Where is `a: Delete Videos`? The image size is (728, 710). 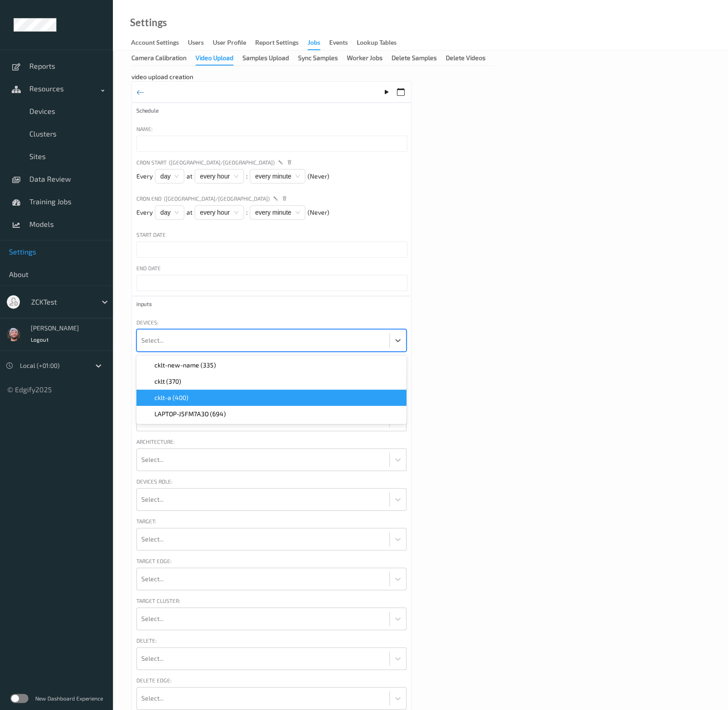 a: Delete Videos is located at coordinates (470, 57).